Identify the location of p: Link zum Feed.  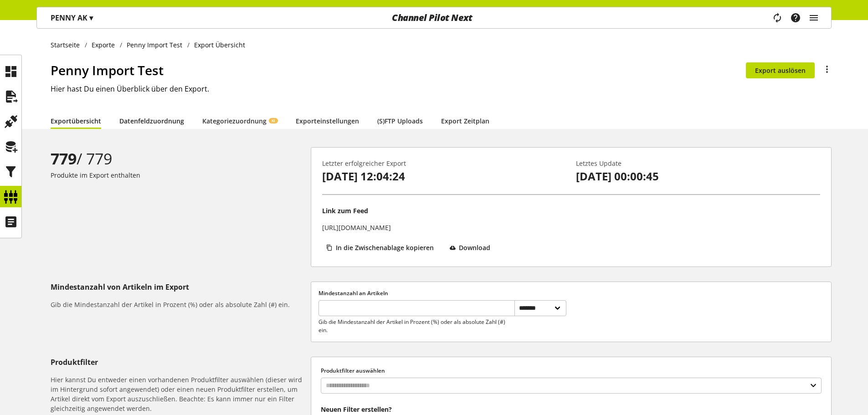
(345, 210).